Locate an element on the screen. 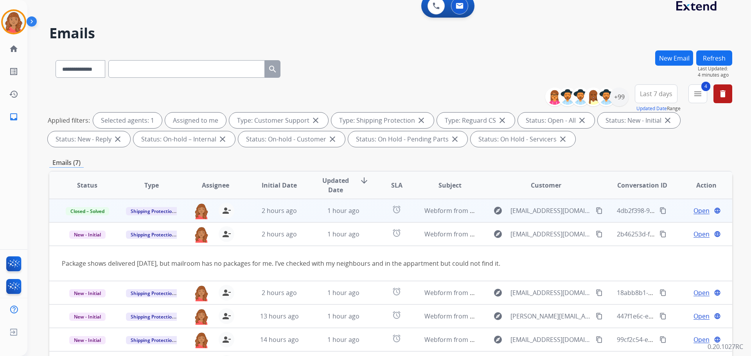 This screenshot has height=356, width=751. mat-icon: menu is located at coordinates (698, 94).